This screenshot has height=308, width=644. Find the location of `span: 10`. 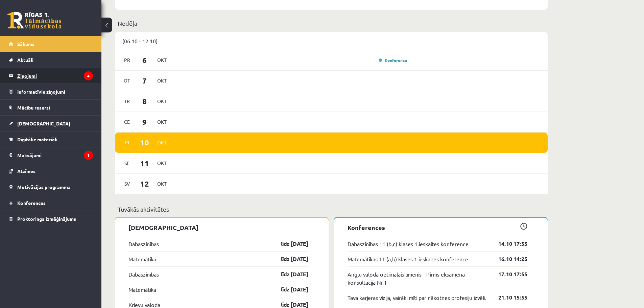

span: 10 is located at coordinates (145, 142).